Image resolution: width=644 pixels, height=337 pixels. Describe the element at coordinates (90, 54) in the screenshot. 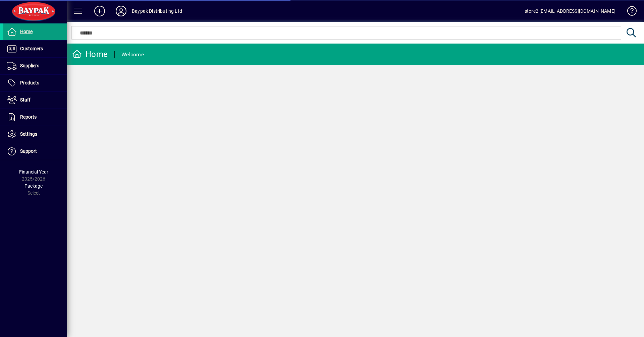

I see `div: Home` at that location.